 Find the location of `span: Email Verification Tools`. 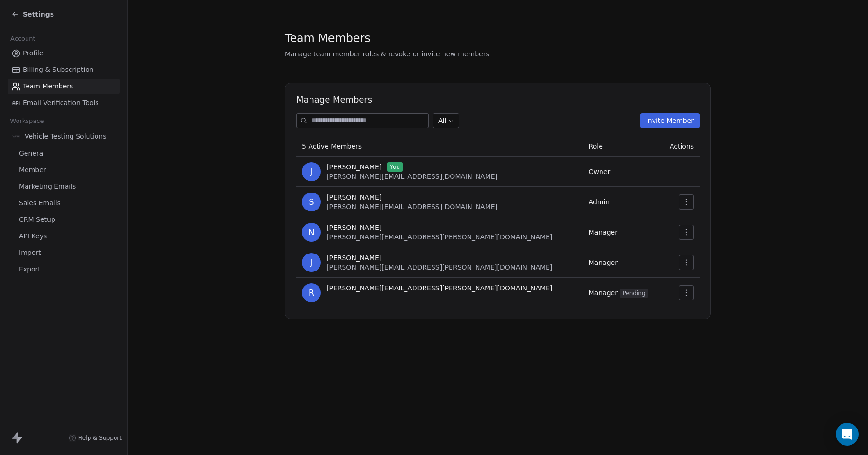

span: Email Verification Tools is located at coordinates (60, 102).